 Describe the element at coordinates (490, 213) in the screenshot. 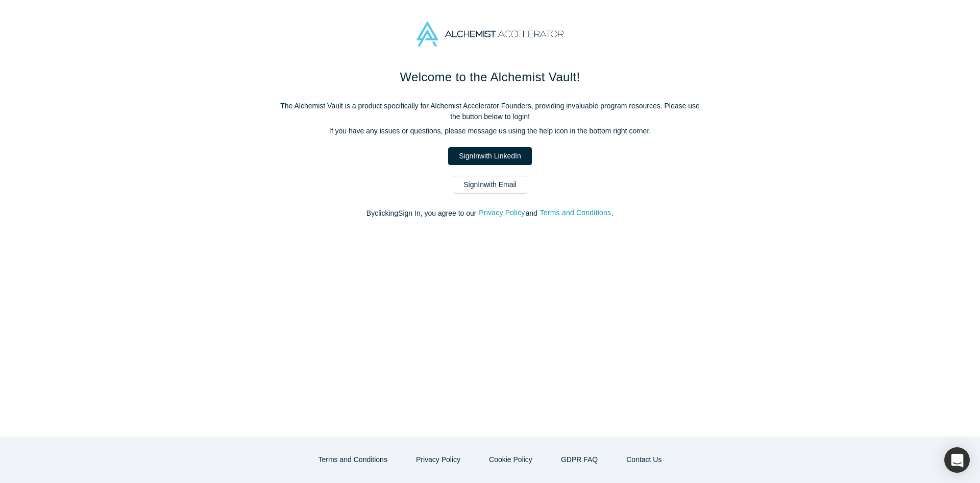

I see `p: By clicking Sign In , you agree to our and .` at that location.